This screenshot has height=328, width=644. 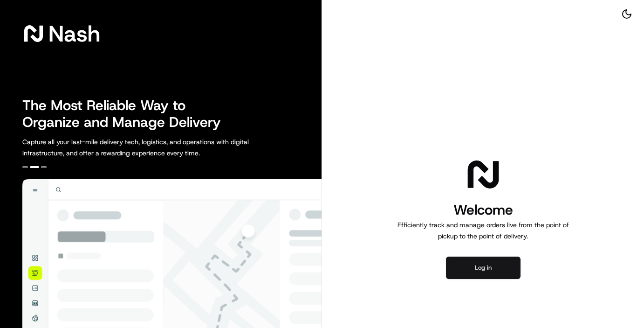 What do you see at coordinates (74, 34) in the screenshot?
I see `span: Nash` at bounding box center [74, 34].